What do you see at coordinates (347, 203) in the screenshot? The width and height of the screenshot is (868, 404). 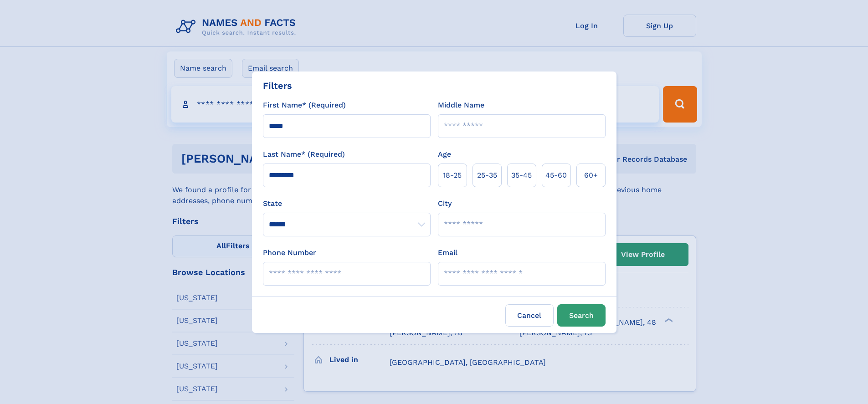 I see `label: State` at bounding box center [347, 203].